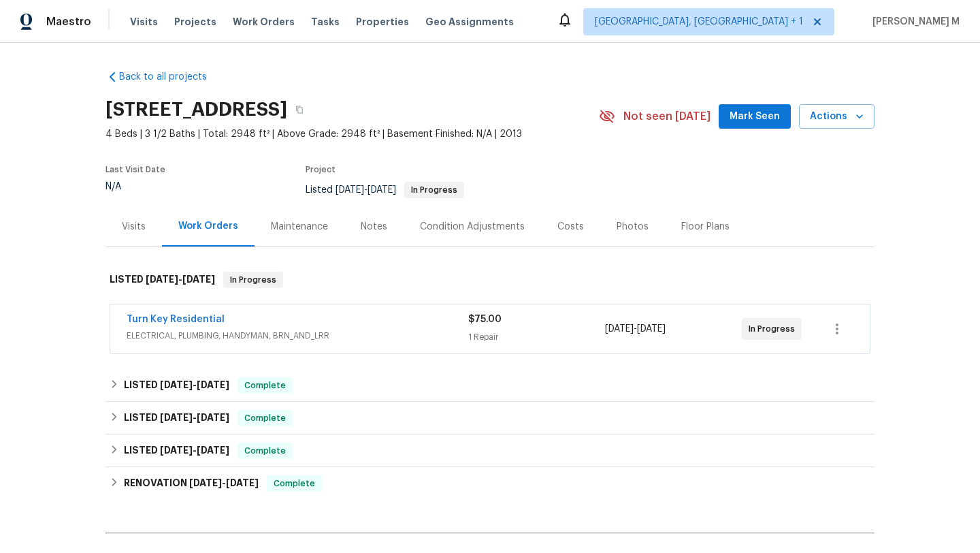  I want to click on span: ELECTRICAL, PLUMBING, HANDYMAN, BRN_AND_LRR, so click(298, 336).